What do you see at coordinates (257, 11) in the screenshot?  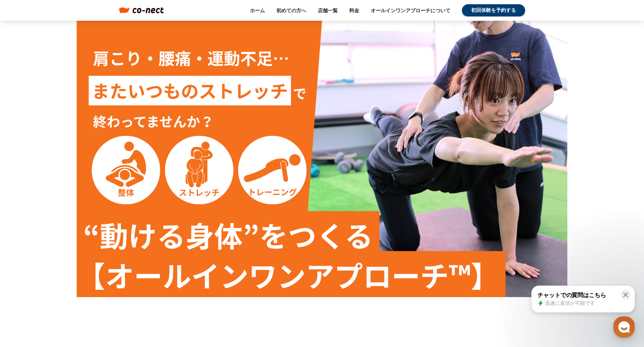 I see `a: ホーム` at bounding box center [257, 11].